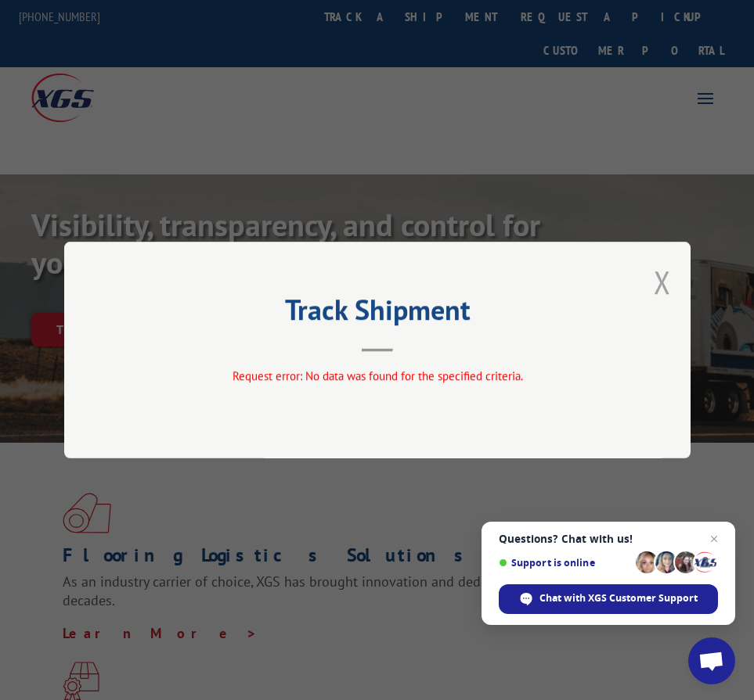 This screenshot has width=754, height=700. I want to click on h2: Track Shipment, so click(377, 313).